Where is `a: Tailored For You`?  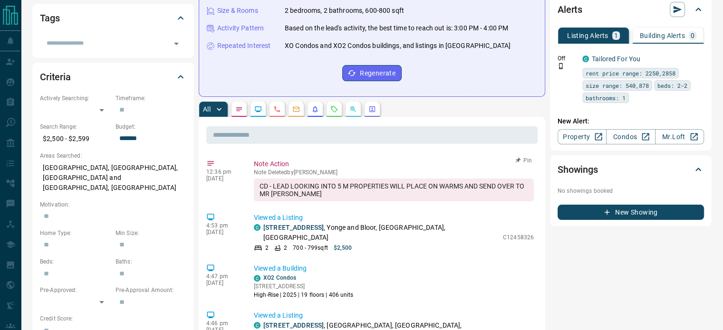
a: Tailored For You is located at coordinates (616, 59).